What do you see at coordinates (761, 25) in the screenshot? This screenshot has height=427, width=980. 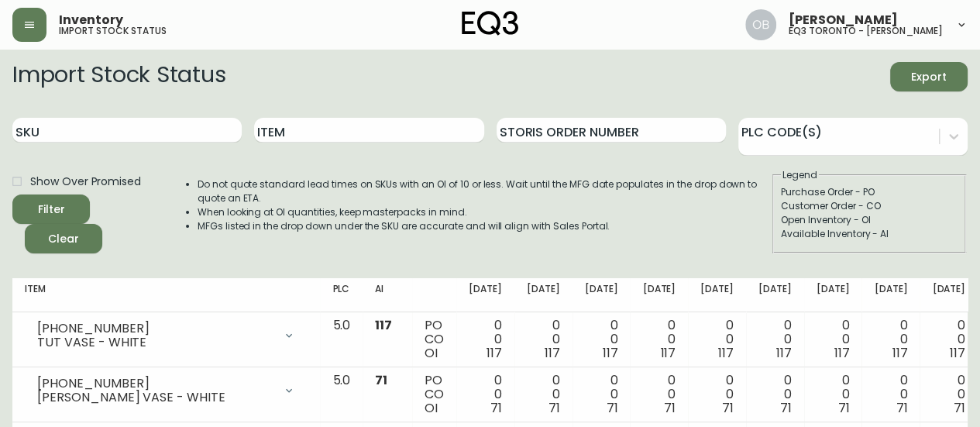 I see `img: 8e0065c524da89c5c924d5ed86cfe468` at bounding box center [761, 25].